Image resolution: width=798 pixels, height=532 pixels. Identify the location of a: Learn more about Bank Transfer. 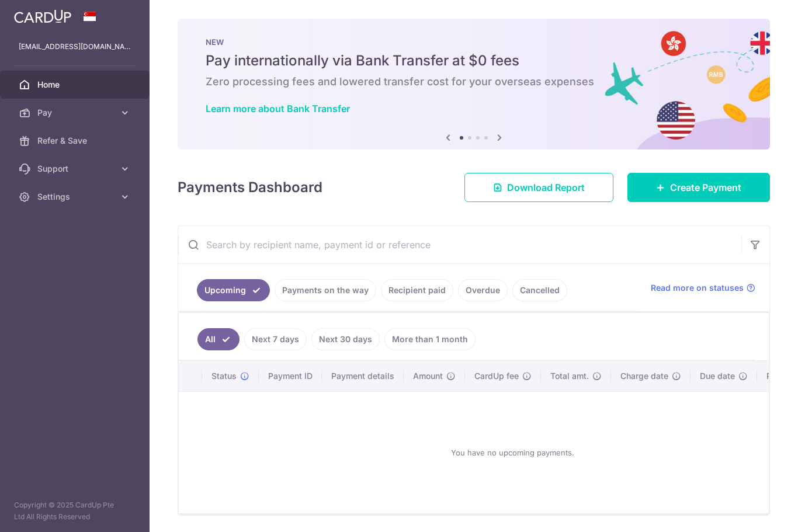
(277, 108).